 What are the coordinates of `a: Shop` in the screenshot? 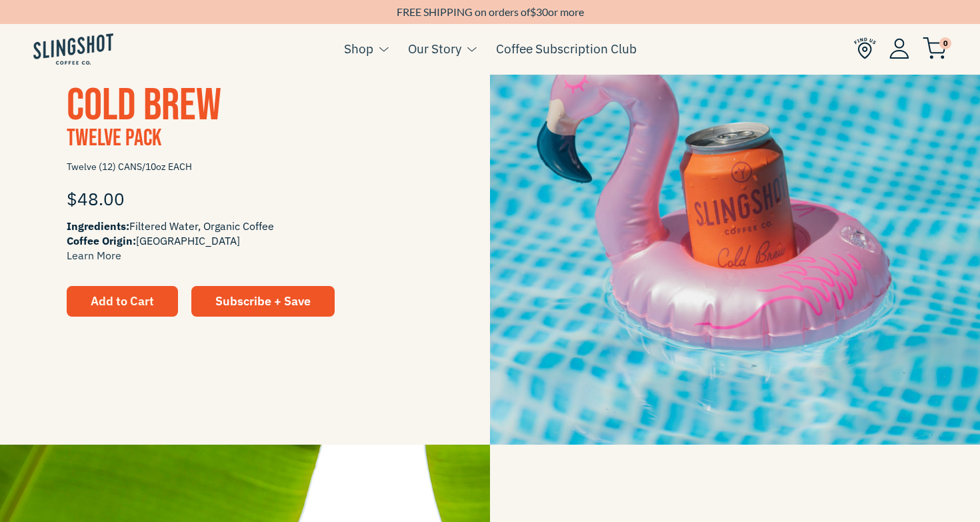 It's located at (359, 49).